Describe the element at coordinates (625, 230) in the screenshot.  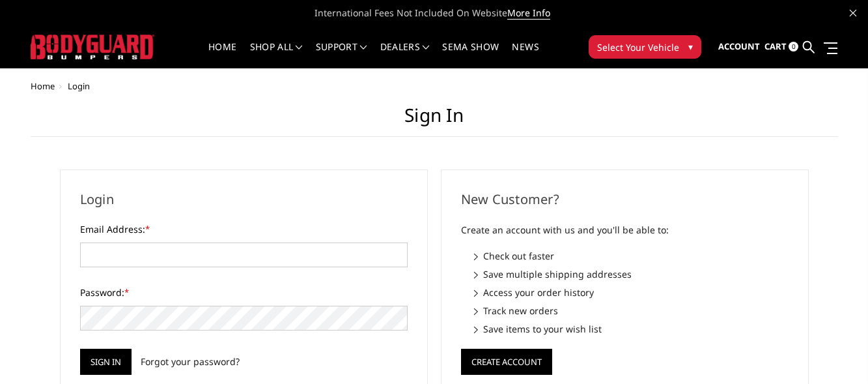
I see `p: Create an account with us and you'll be able to:` at that location.